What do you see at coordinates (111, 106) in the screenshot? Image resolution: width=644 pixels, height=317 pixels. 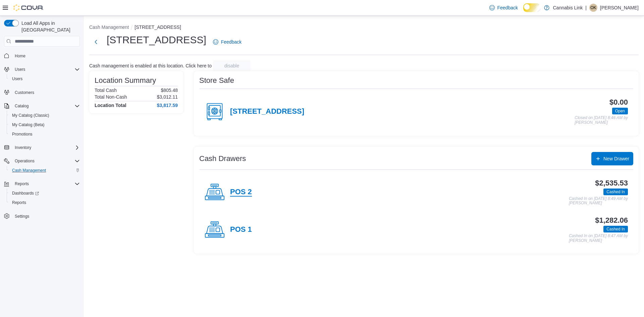 I see `h4: Location Total` at bounding box center [111, 106].